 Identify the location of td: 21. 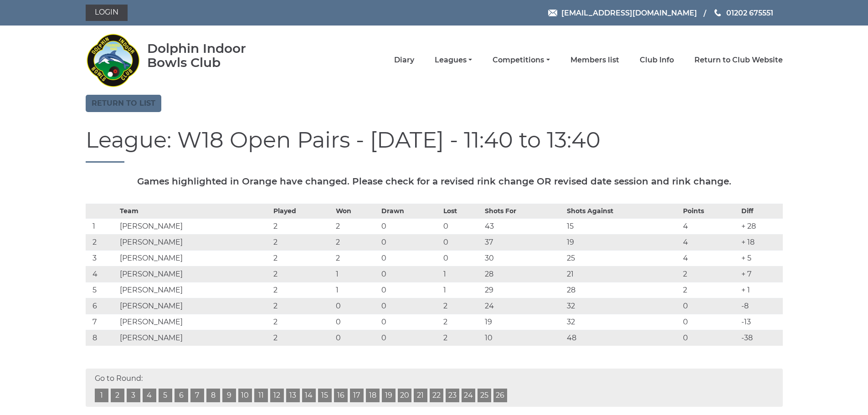
(623, 274).